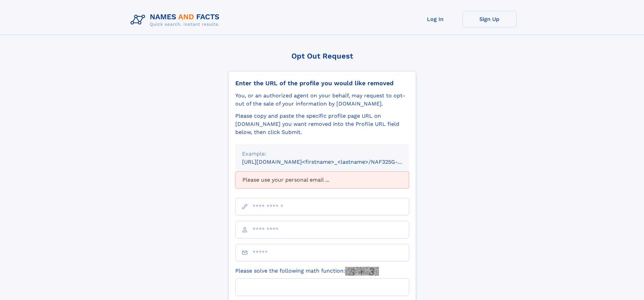 Image resolution: width=644 pixels, height=300 pixels. What do you see at coordinates (322, 56) in the screenshot?
I see `div: Opt Out Request` at bounding box center [322, 56].